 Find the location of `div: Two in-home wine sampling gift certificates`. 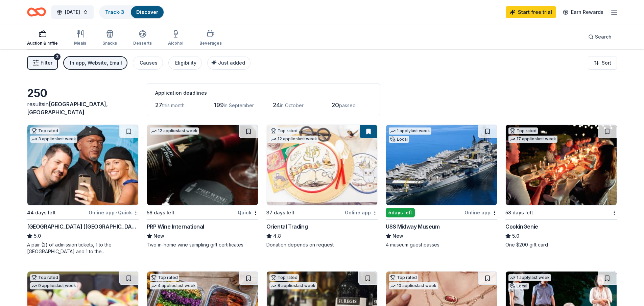

div: Two in-home wine sampling gift certificates is located at coordinates (202, 244).